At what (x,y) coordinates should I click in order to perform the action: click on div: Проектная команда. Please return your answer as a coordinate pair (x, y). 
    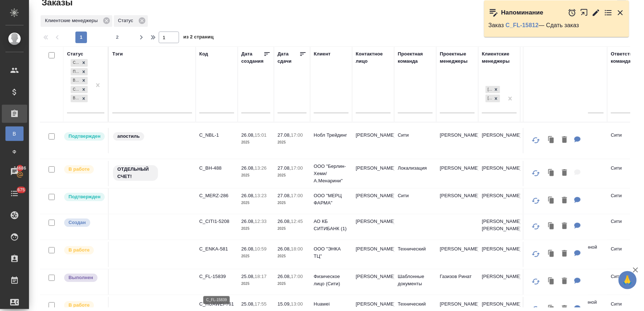
    Looking at the image, I should click on (415, 58).